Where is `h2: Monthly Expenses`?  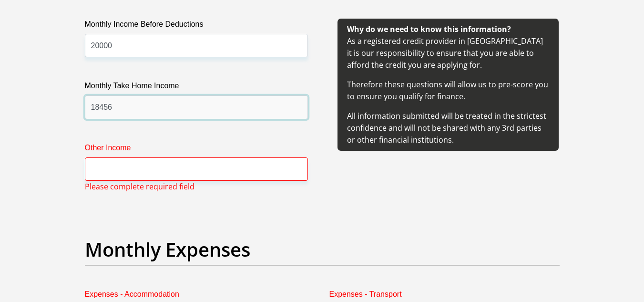
h2: Monthly Expenses is located at coordinates (322, 249).